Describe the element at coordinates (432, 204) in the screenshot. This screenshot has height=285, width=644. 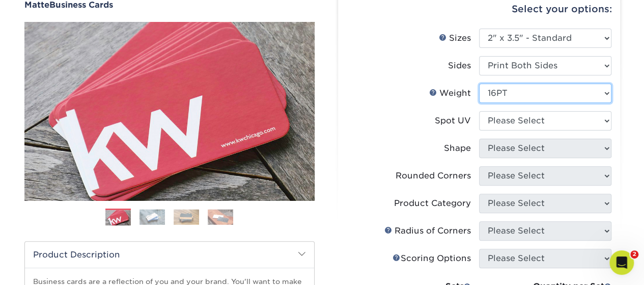
I see `div: Product Category` at that location.